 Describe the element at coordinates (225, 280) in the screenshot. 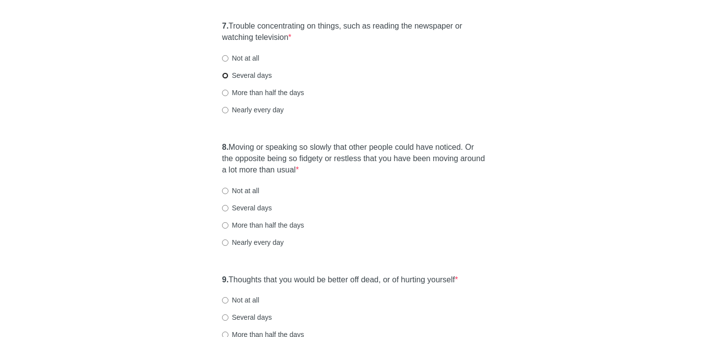

I see `strong: 9.` at that location.